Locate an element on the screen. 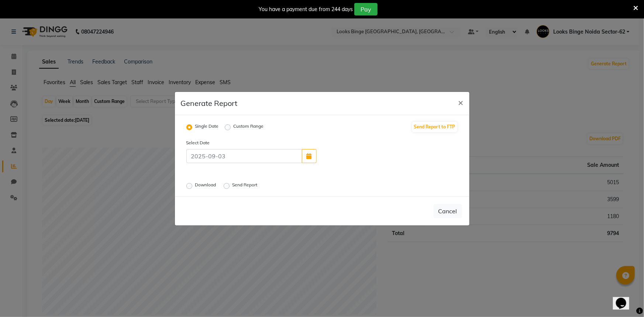 Image resolution: width=644 pixels, height=317 pixels. h5: Generate Report is located at coordinates (209, 103).